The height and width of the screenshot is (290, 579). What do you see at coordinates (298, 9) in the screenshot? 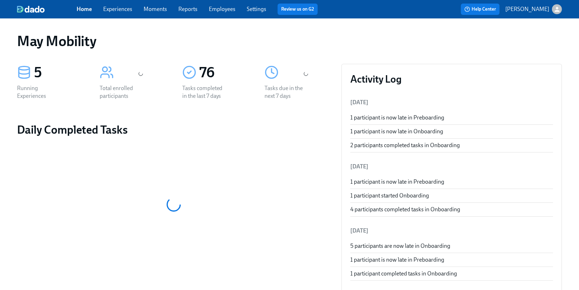
I see `a: Review us on G2` at bounding box center [298, 9].